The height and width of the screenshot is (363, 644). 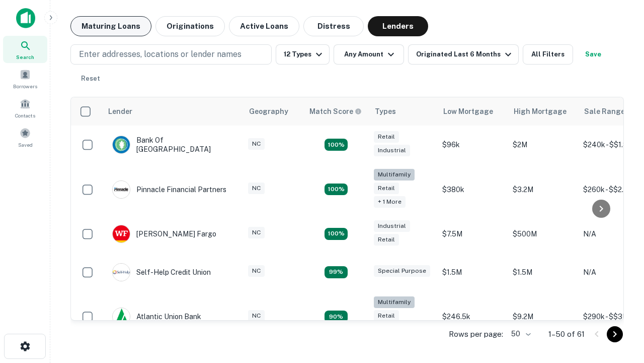 What do you see at coordinates (25, 137) in the screenshot?
I see `div: Saved` at bounding box center [25, 137].